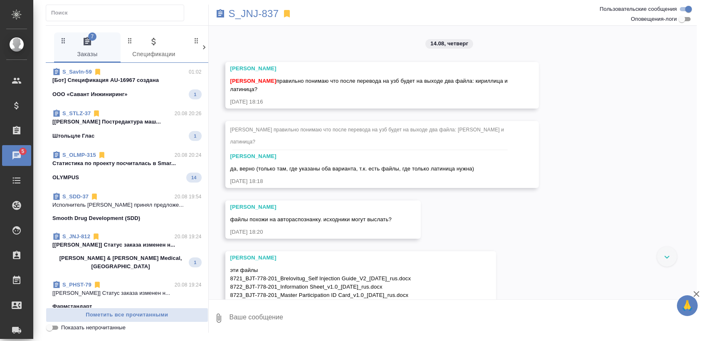 The height and width of the screenshot is (341, 706). Describe the element at coordinates (188, 197) in the screenshot. I see `p: 20.08 19:54` at that location.